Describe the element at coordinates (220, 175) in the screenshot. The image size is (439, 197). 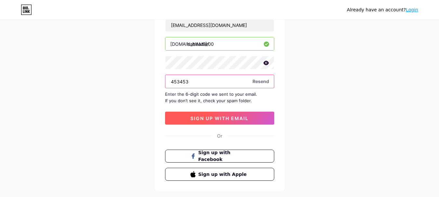
I see `button: Sign up with Apple` at that location.